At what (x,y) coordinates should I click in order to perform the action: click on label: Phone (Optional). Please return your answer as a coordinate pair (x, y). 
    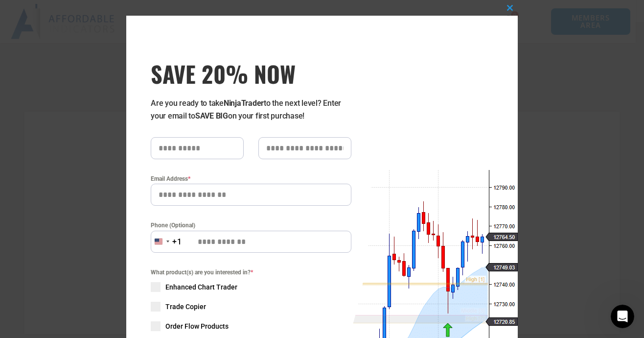
    Looking at the image, I should click on (251, 226).